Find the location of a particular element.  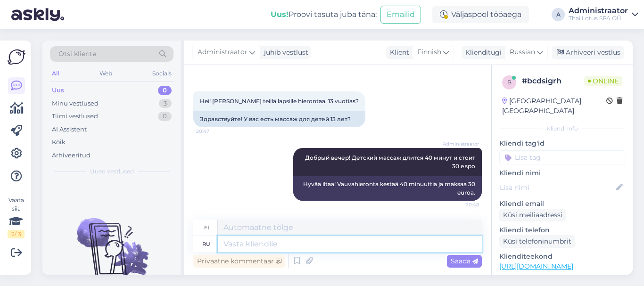

div: Küsi meiliaadressi is located at coordinates (532, 215).